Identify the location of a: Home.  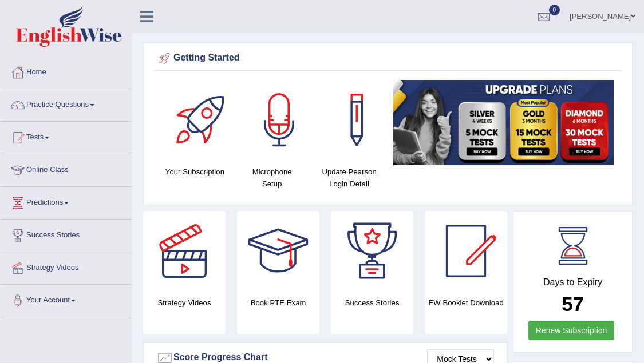
(66, 71).